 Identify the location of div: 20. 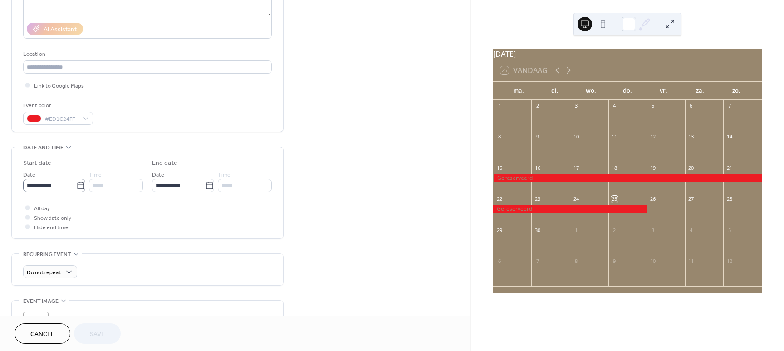
(691, 167).